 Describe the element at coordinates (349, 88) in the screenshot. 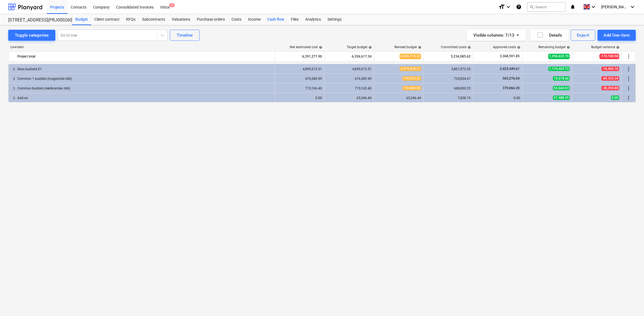

I see `div: 715,165.40` at that location.